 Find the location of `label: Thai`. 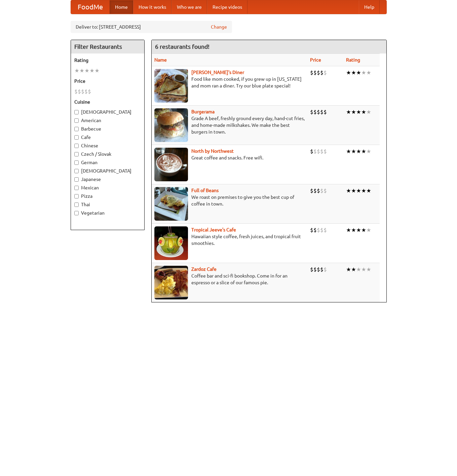

label: Thai is located at coordinates (108, 205).